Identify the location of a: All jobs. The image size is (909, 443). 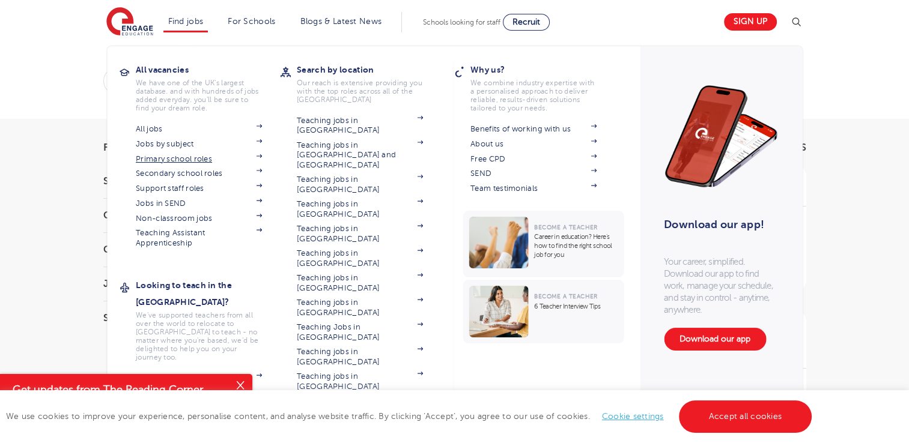
(199, 129).